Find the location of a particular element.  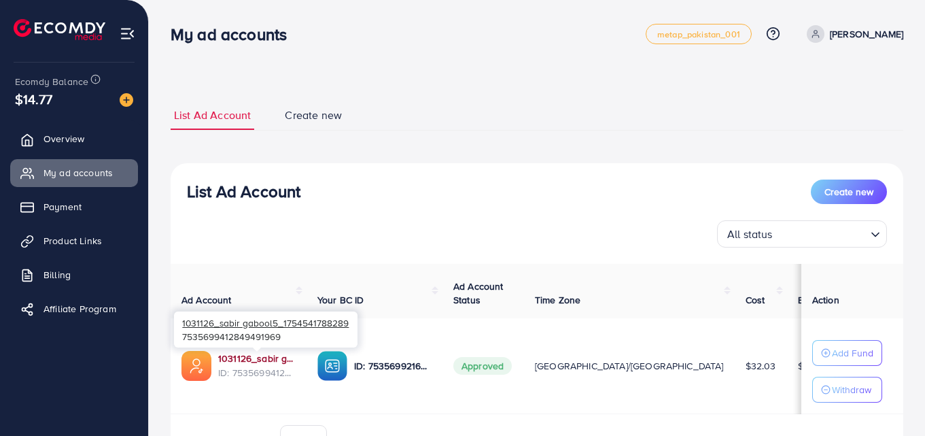

div: 7535699412849491969 is located at coordinates (266, 329).